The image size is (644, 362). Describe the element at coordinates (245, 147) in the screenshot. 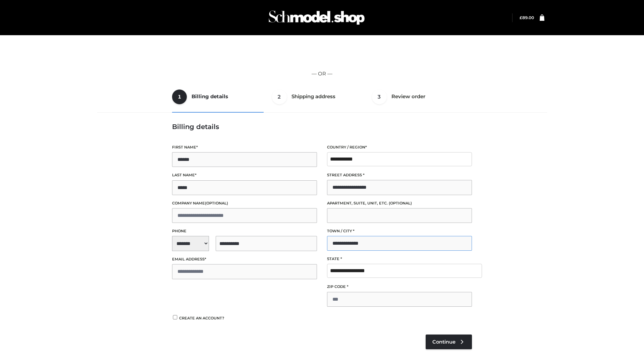

I see `label: First name` at that location.